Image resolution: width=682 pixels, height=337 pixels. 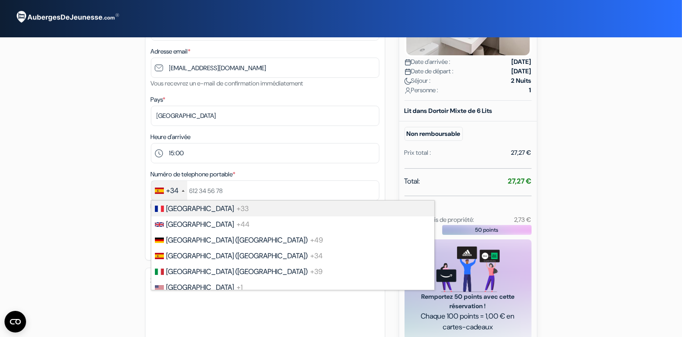 I want to click on label: Adresse email, so click(x=171, y=51).